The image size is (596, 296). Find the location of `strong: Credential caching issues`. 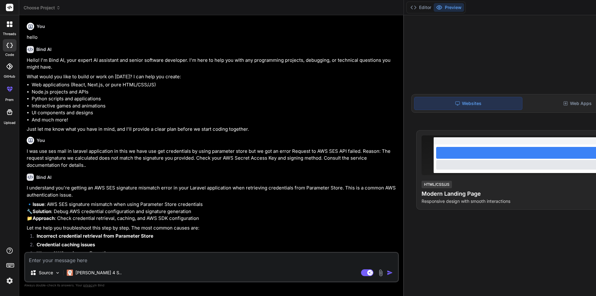

strong: Credential caching issues is located at coordinates (66, 244).